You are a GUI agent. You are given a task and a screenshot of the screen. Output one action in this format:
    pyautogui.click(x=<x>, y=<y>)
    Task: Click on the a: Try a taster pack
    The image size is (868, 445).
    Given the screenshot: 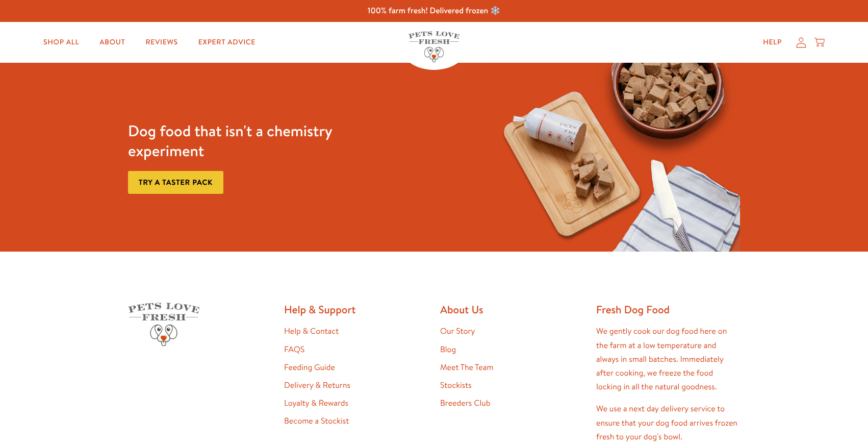 What is the action you would take?
    pyautogui.click(x=176, y=182)
    